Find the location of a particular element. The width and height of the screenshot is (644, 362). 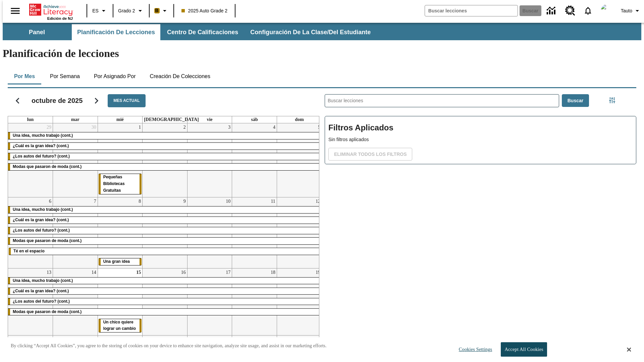

div: Un chico quiere lograr un cambio is located at coordinates (120, 326).